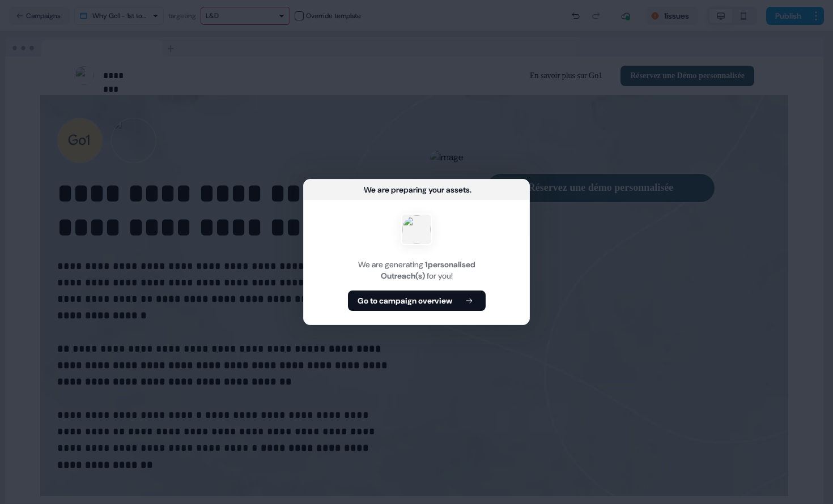 The image size is (833, 504). Describe the element at coordinates (404, 300) in the screenshot. I see `b: Go to campaign overview` at that location.